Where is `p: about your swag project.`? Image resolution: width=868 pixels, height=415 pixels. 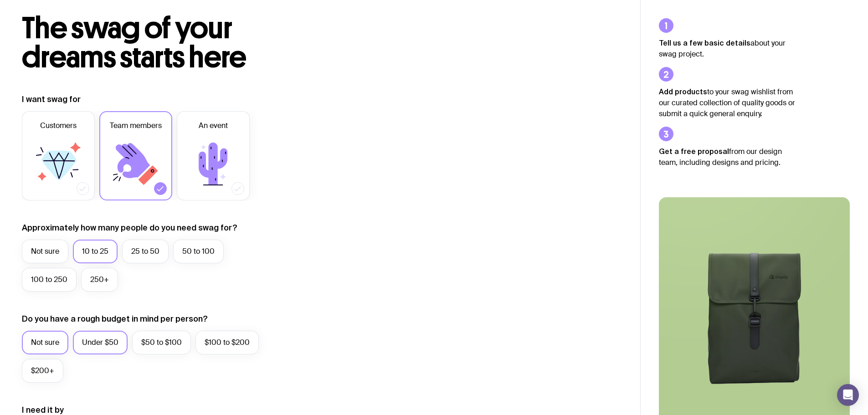
p: about your swag project. is located at coordinates (727, 49).